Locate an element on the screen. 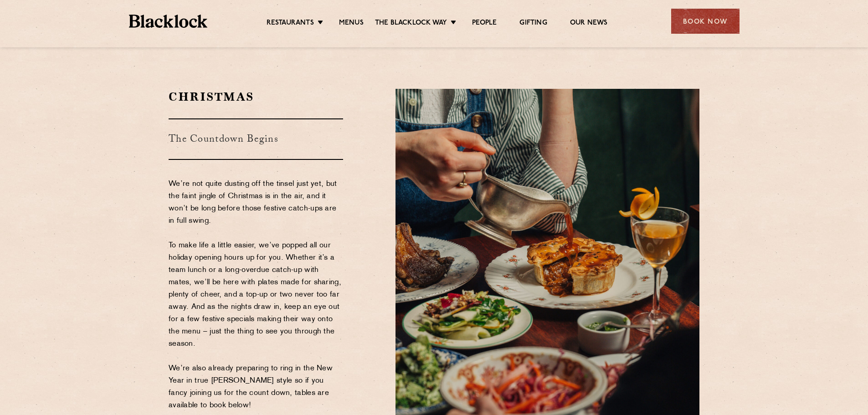 This screenshot has width=868, height=415. img: BL_Textured_Logo-footer-cropped.svg is located at coordinates (168, 21).